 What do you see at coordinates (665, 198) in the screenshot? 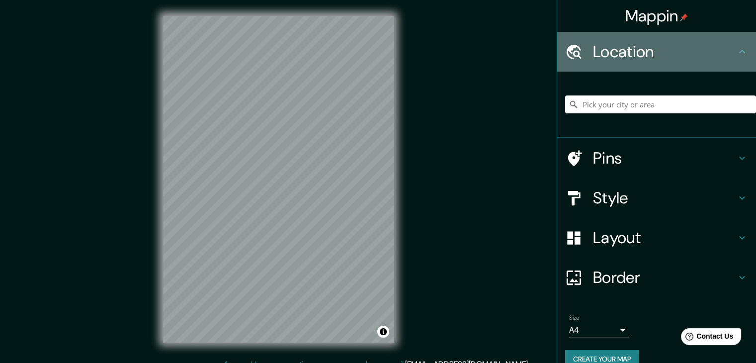
I see `h4: Style` at bounding box center [665, 198].